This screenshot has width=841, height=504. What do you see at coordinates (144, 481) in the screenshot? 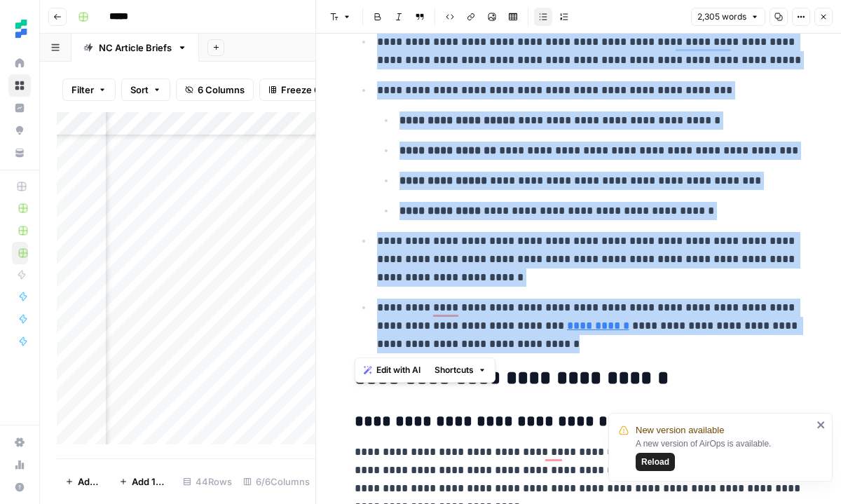
I see `button: Add 10 Rows` at bounding box center [144, 481].